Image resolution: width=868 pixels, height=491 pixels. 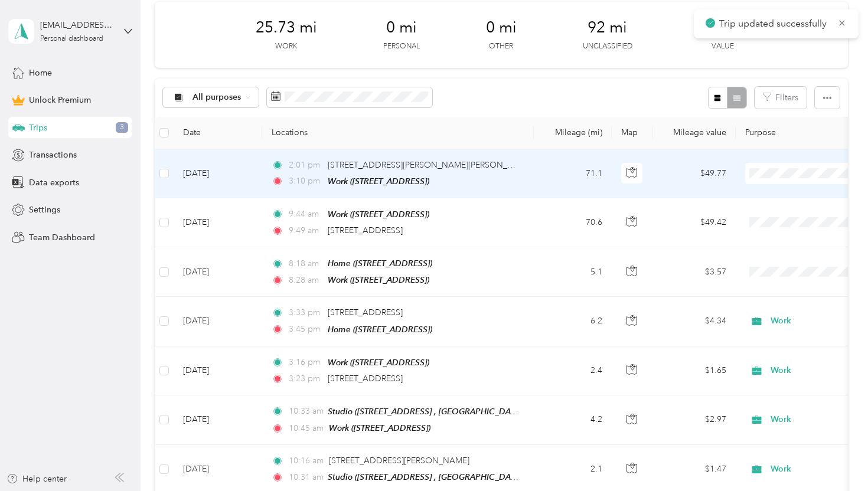 What do you see at coordinates (573, 272) in the screenshot?
I see `td: 5.1` at bounding box center [573, 272].